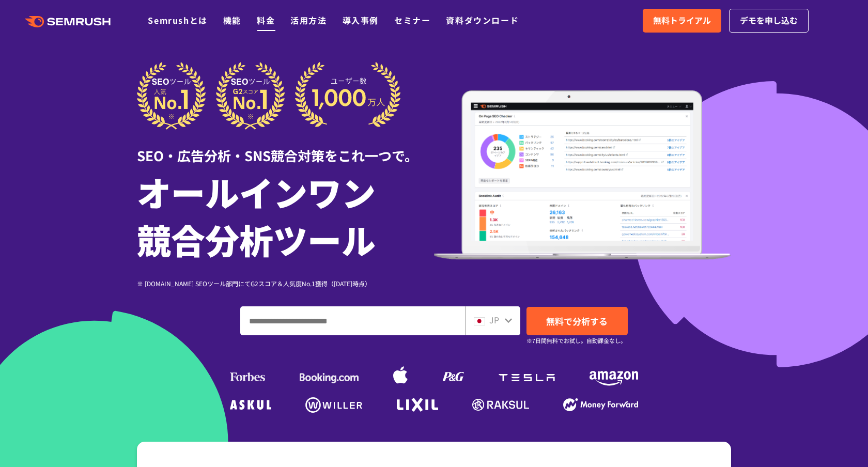  What do you see at coordinates (482, 20) in the screenshot?
I see `a: 資料ダウンロード` at bounding box center [482, 20].